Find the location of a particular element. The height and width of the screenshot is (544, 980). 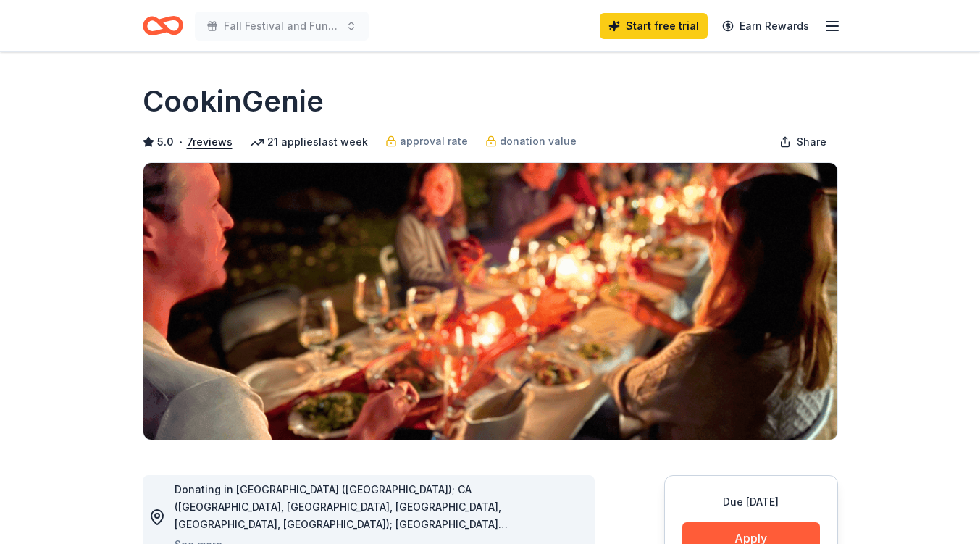

button: Share is located at coordinates (802, 142).